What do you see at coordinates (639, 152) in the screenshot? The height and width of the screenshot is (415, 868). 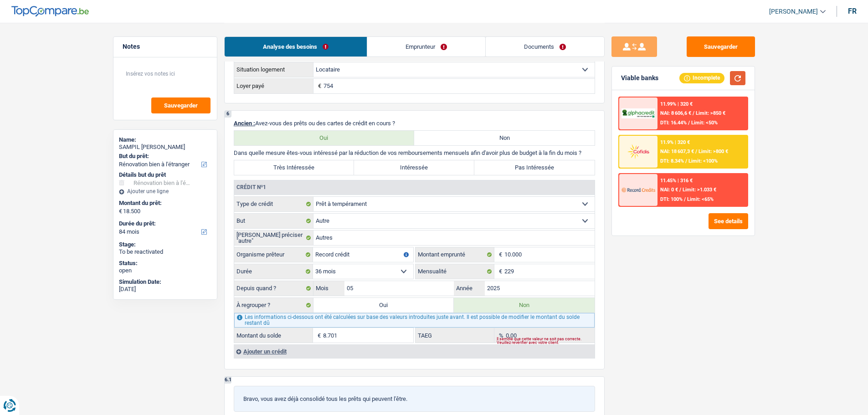 I see `img: Cofidis` at bounding box center [639, 152].